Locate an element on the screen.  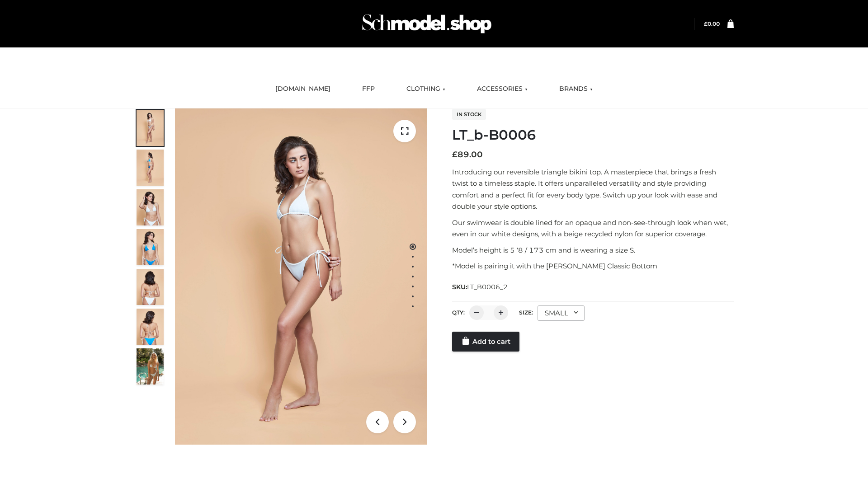
bdi: 0.00 is located at coordinates (712, 24).